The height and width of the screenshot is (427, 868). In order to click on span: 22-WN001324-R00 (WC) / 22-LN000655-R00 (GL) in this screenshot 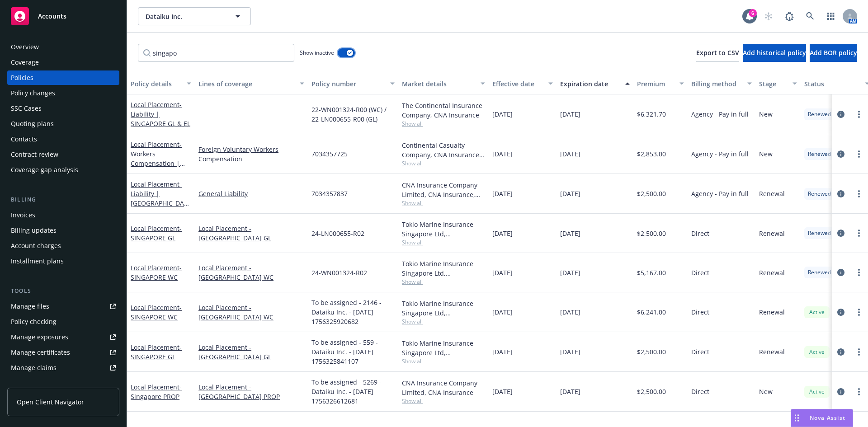, I will do `click(353, 115)`.